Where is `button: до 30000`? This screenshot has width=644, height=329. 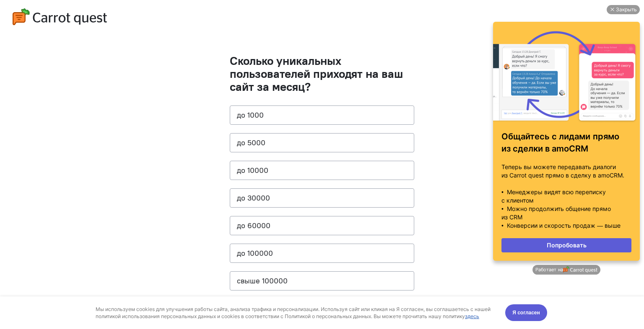
button: до 30000 is located at coordinates (322, 198).